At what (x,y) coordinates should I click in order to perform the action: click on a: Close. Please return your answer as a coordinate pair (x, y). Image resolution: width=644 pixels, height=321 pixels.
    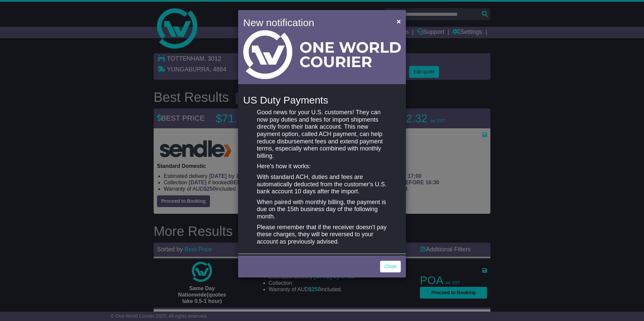
    Looking at the image, I should click on (391, 267).